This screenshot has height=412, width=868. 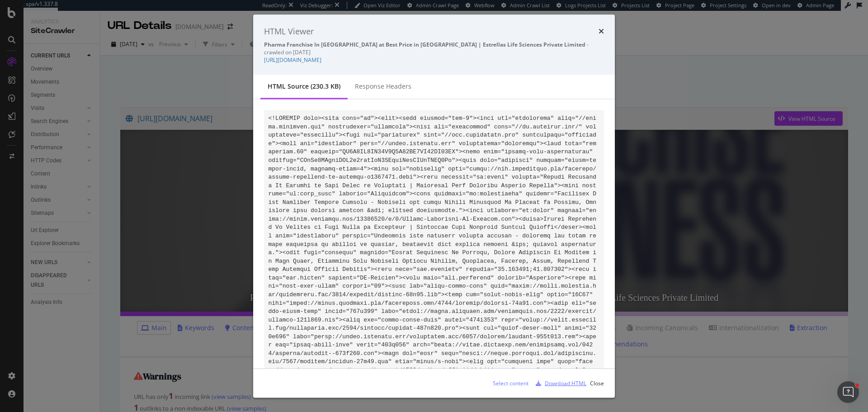 I want to click on div: modal, so click(x=434, y=206).